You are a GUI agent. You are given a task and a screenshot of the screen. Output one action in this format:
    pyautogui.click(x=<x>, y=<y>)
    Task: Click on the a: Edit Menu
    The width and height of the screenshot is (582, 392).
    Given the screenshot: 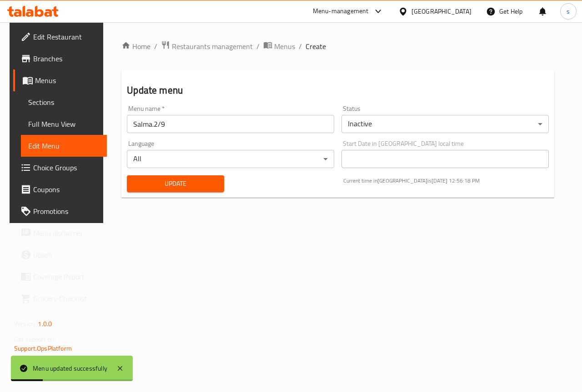 What is the action you would take?
    pyautogui.click(x=64, y=146)
    